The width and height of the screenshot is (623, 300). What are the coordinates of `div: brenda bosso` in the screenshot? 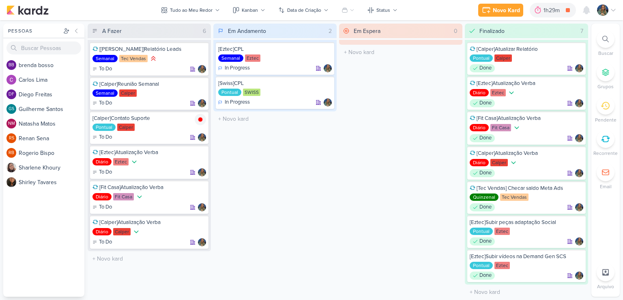 It's located at (11, 65).